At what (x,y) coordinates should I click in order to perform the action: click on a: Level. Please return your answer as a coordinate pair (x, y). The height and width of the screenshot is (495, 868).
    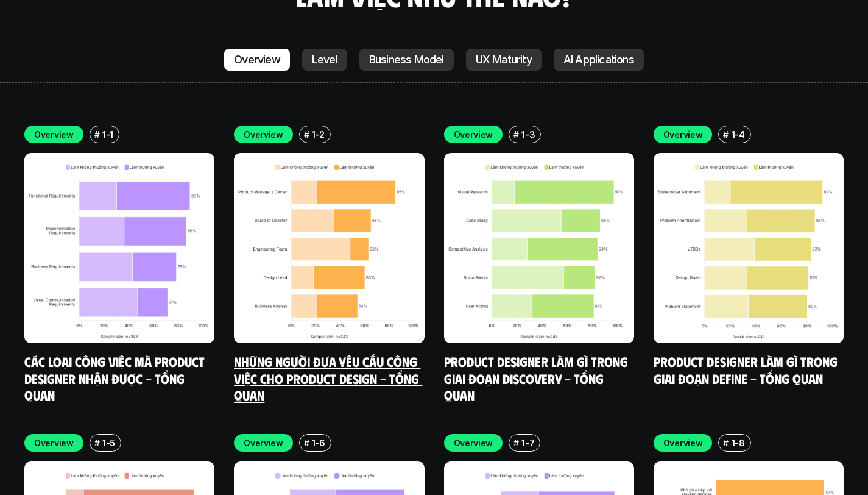
    Looking at the image, I should click on (325, 60).